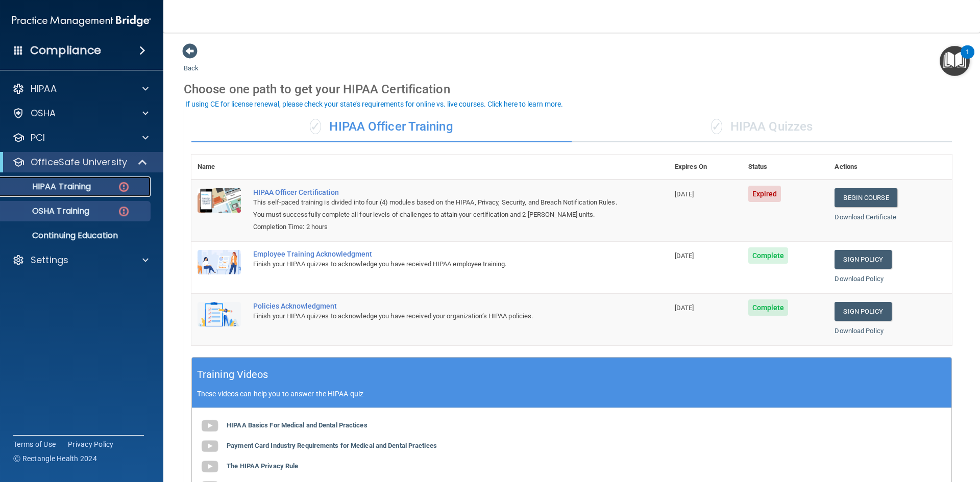 Image resolution: width=980 pixels, height=482 pixels. I want to click on a: Download Certificate, so click(865, 216).